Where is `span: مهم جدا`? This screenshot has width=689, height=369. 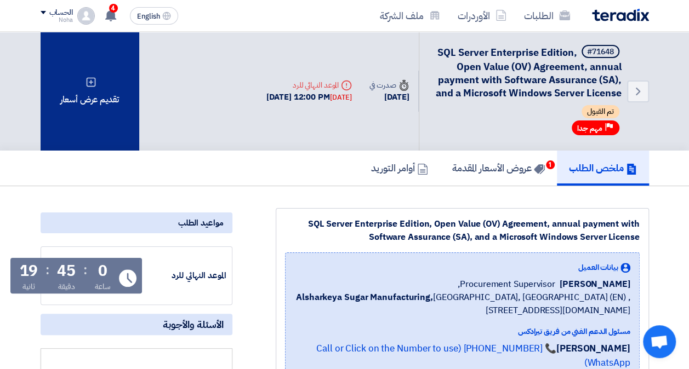 span: مهم جدا is located at coordinates (590, 128).